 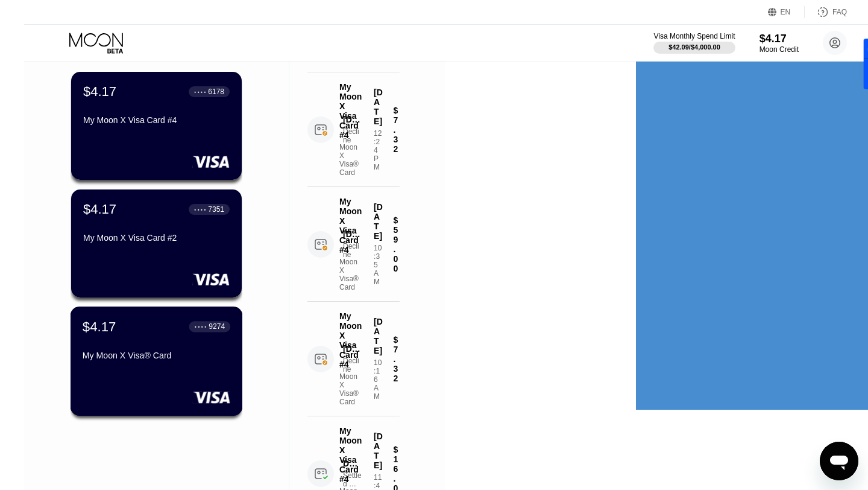 What do you see at coordinates (216, 92) in the screenshot?
I see `div: 6178` at bounding box center [216, 92].